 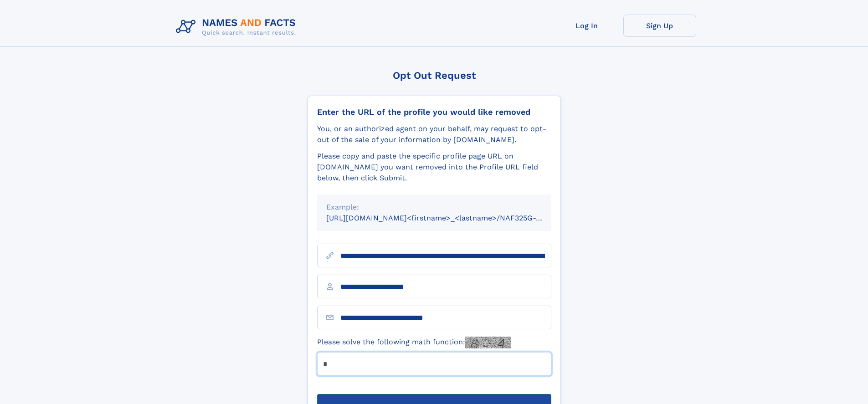 What do you see at coordinates (660, 26) in the screenshot?
I see `a: Sign Up` at bounding box center [660, 26].